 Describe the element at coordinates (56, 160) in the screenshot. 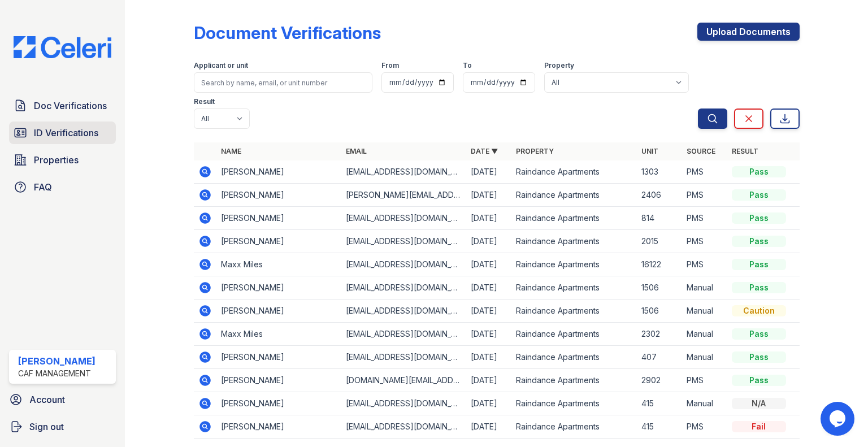

I see `span: Properties` at that location.